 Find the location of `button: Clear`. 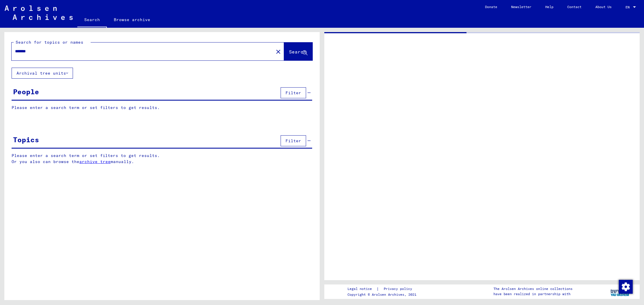

button: Clear is located at coordinates (278, 51).